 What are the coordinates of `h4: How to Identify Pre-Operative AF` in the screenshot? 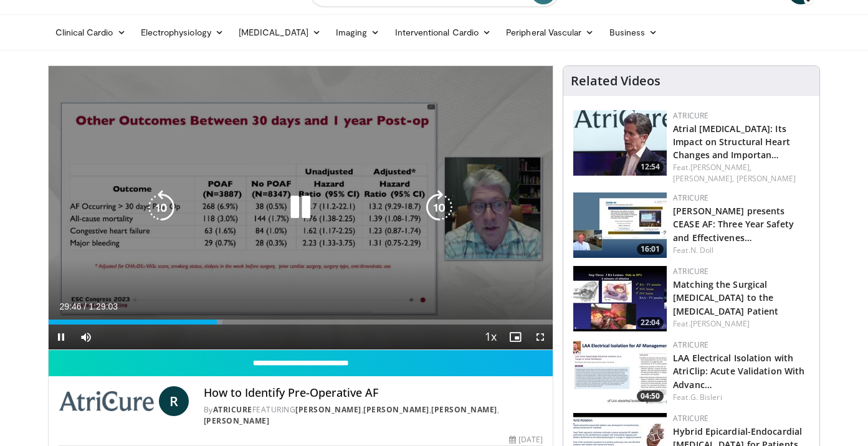 It's located at (373, 393).